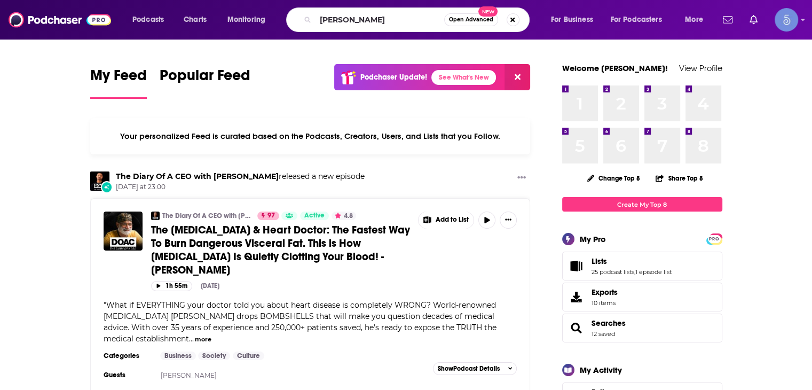 The width and height of the screenshot is (812, 390). Describe the element at coordinates (694, 20) in the screenshot. I see `span: More` at that location.